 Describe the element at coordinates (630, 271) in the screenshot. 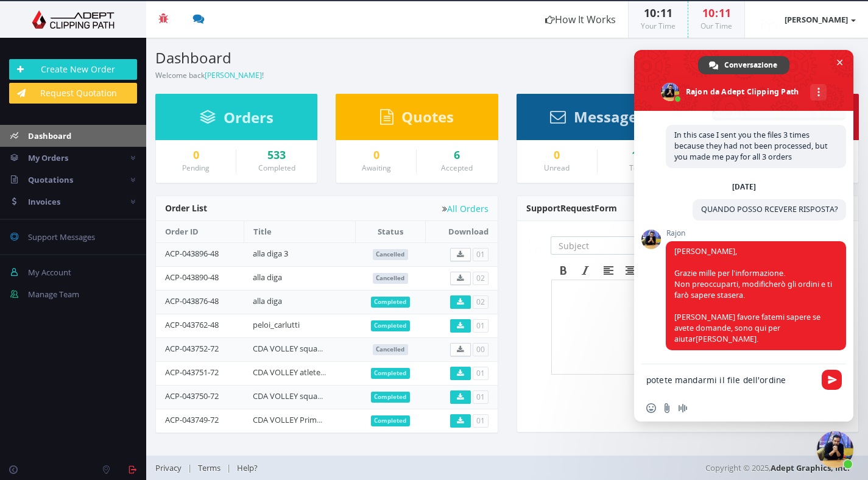

I see `div: Align center` at that location.